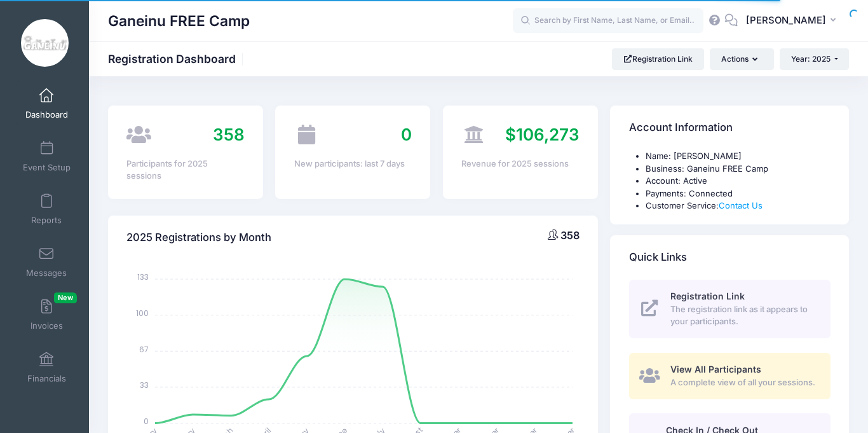 Image resolution: width=868 pixels, height=433 pixels. What do you see at coordinates (814, 59) in the screenshot?
I see `button: Year: 2025` at bounding box center [814, 59].